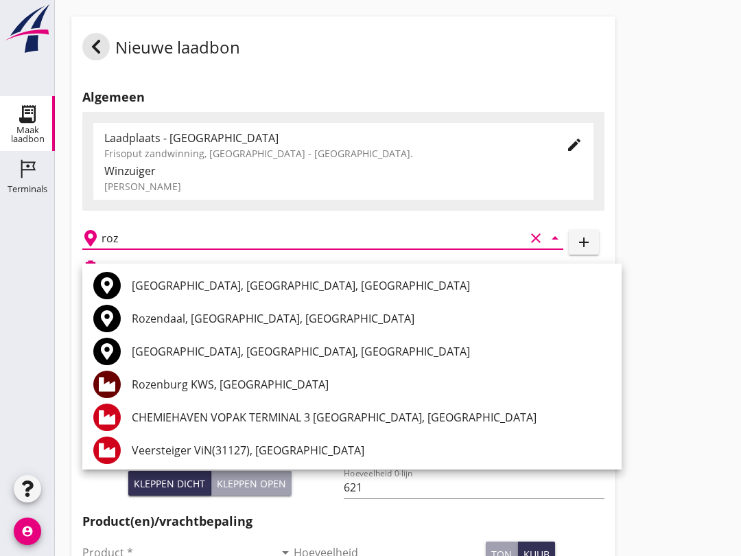  I want to click on i: arrow_drop_down, so click(555, 238).